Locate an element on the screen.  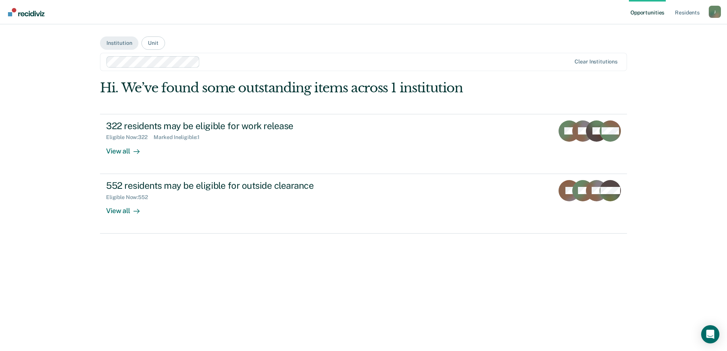
div: Eligible Now : 322 is located at coordinates (130, 137).